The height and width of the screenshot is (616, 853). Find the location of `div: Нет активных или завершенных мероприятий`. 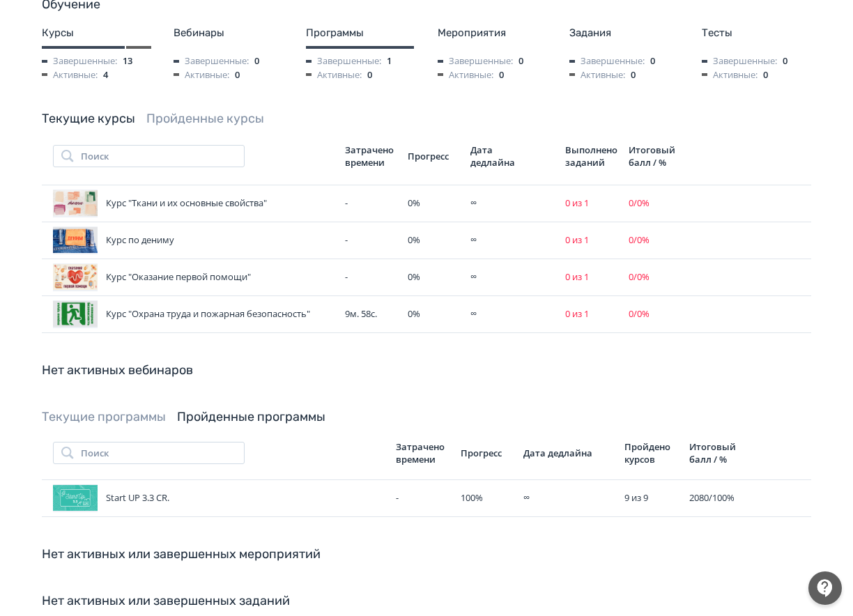

div: Нет активных или завершенных мероприятий is located at coordinates (426, 554).